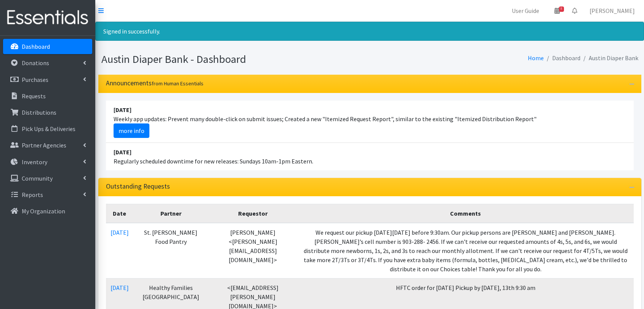 The height and width of the screenshot is (309, 644). What do you see at coordinates (48, 178) in the screenshot?
I see `a: Community` at bounding box center [48, 178].